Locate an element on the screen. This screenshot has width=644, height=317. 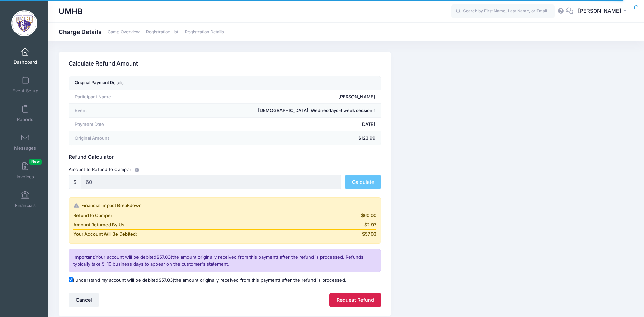
a: Registration Details is located at coordinates (204, 32).